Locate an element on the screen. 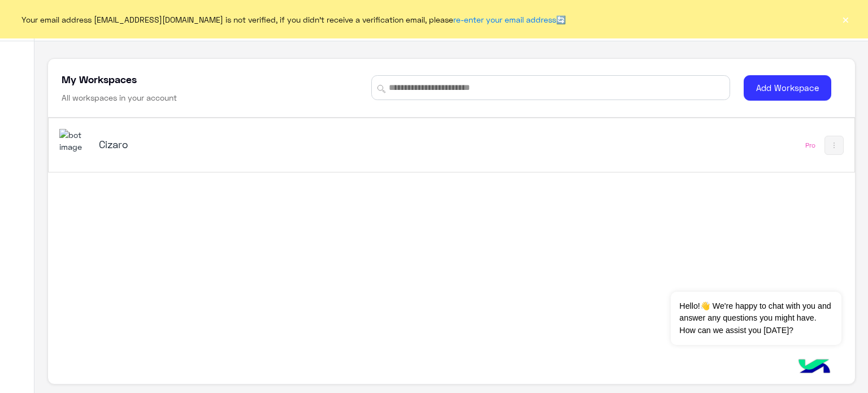  img: 919860931428189 is located at coordinates (75, 141).